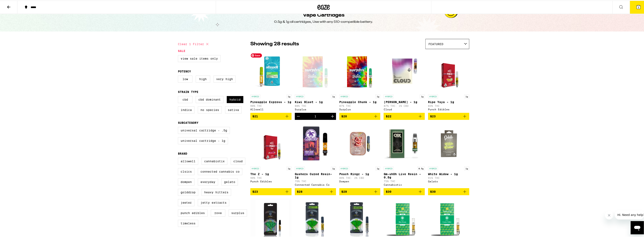 Image resolution: width=644 pixels, height=237 pixels. Describe the element at coordinates (186, 171) in the screenshot. I see `label: CLSICS` at that location.